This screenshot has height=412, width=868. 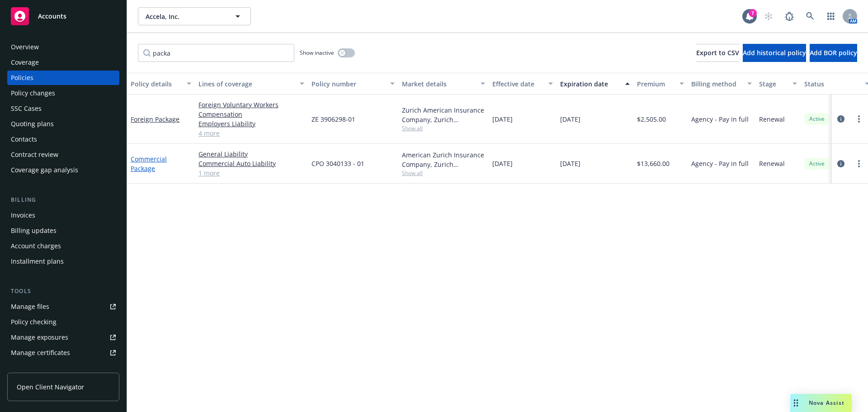 I want to click on div: Stage, so click(x=773, y=83).